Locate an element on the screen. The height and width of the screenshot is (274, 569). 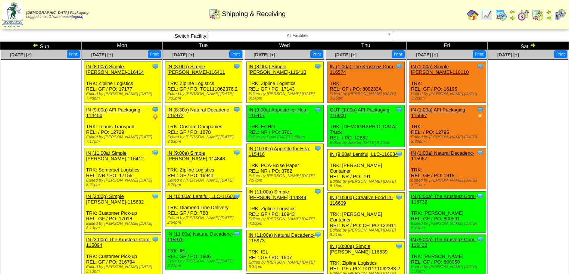
a: IN (8:30a) Natural Decadenc-115972 is located at coordinates (199, 113).